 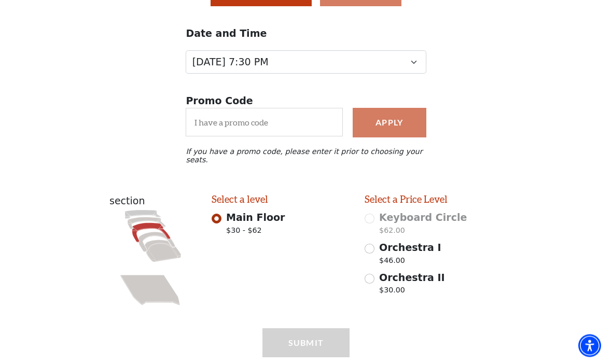 What do you see at coordinates (255, 218) in the screenshot?
I see `span: Main Floor` at bounding box center [255, 218].